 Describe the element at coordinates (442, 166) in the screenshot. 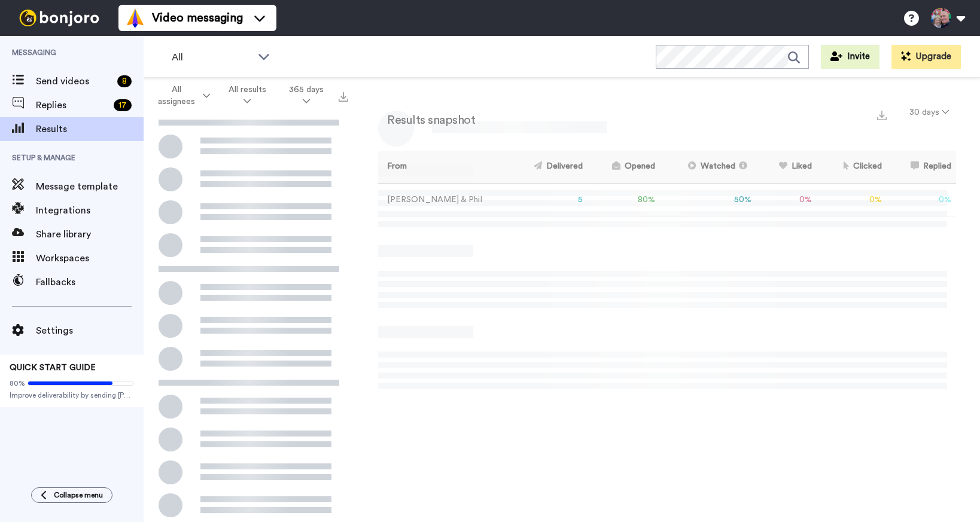

I see `th: From` at that location.